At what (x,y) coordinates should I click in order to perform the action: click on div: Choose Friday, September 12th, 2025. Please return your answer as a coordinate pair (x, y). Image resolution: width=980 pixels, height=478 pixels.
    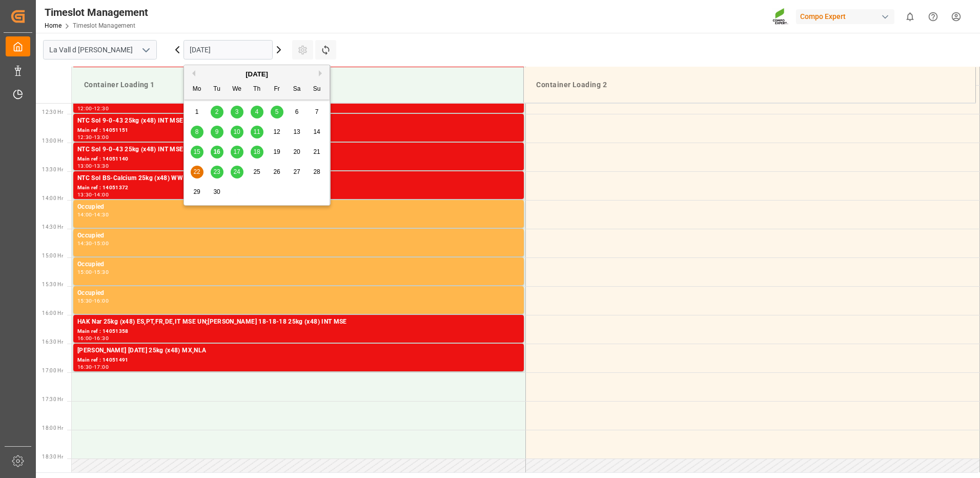
    Looking at the image, I should click on (277, 132).